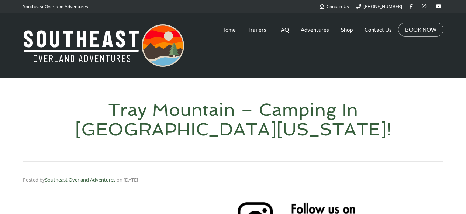 The image size is (466, 214). What do you see at coordinates (284, 30) in the screenshot?
I see `a: FAQ` at bounding box center [284, 30].